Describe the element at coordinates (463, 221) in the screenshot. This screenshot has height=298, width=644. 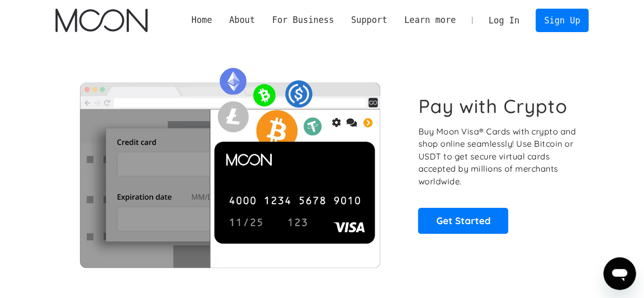
I see `a: Get Started` at that location.